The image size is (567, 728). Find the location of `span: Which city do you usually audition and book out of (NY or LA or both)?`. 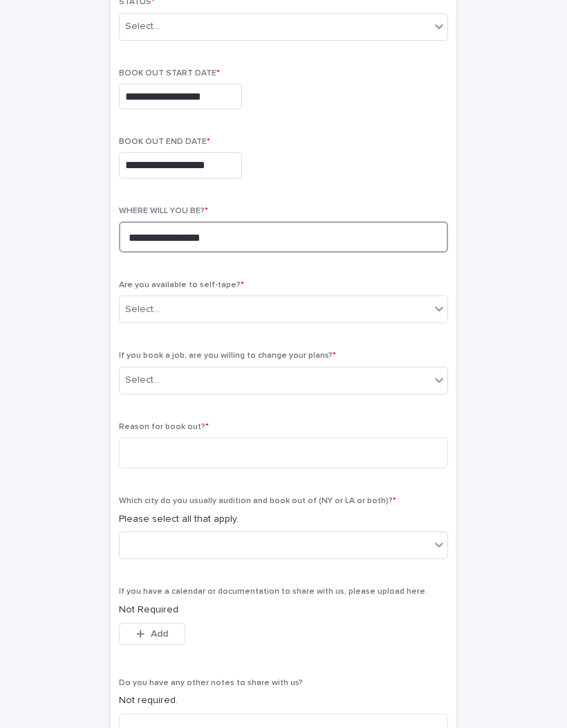

span: Which city do you usually audition and book out of (NY or LA or both)? is located at coordinates (257, 500).